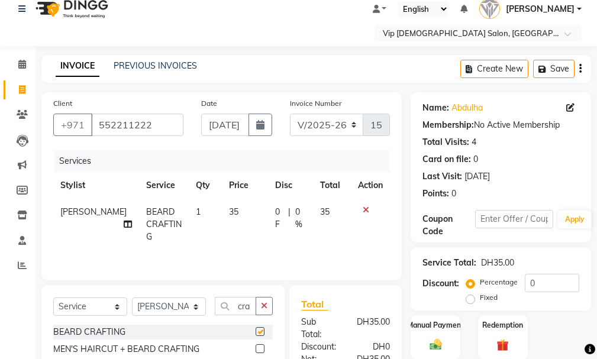  Describe the element at coordinates (205, 185) in the screenshot. I see `th: Qty` at that location.